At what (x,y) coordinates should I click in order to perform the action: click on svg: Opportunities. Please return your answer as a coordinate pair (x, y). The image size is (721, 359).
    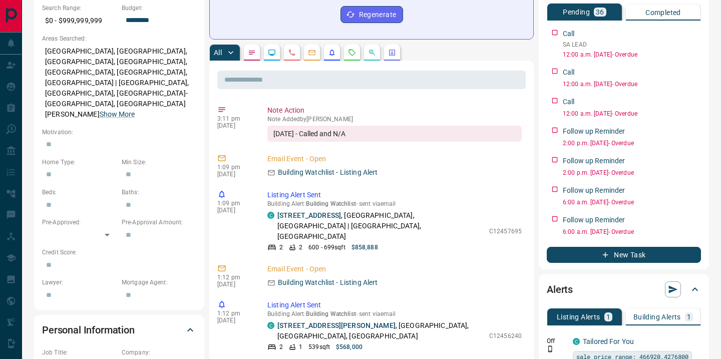
    Looking at the image, I should click on (372, 53).